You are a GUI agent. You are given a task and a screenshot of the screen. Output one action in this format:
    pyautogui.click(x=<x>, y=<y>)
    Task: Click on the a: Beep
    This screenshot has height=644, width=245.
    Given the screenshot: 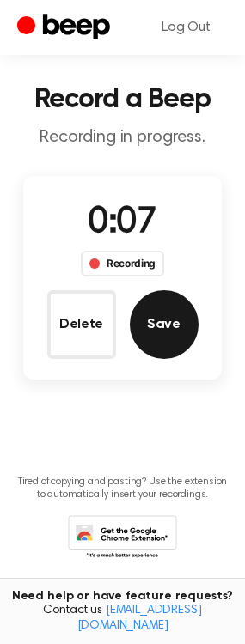 What is the action you would take?
    pyautogui.click(x=65, y=27)
    